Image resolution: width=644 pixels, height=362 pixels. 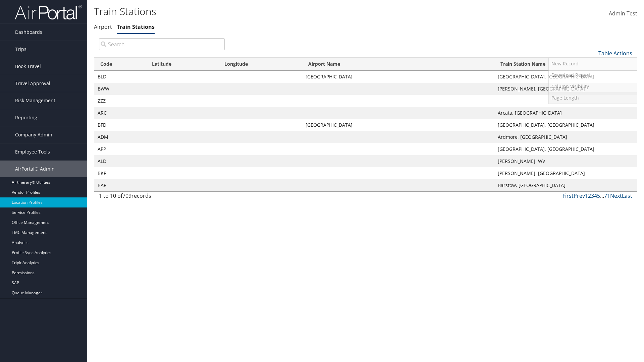 I want to click on span: Reporting, so click(x=26, y=117).